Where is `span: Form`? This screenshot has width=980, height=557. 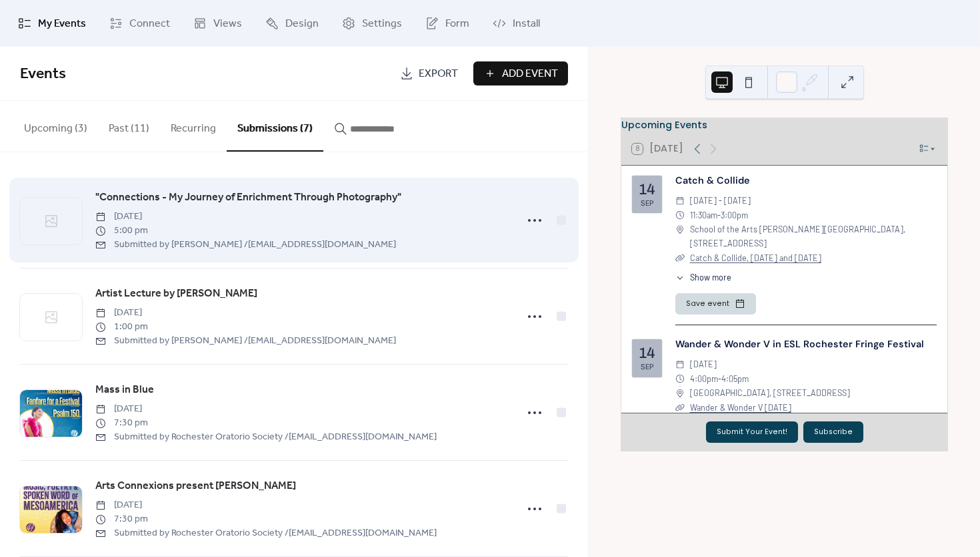 span: Form is located at coordinates (457, 24).